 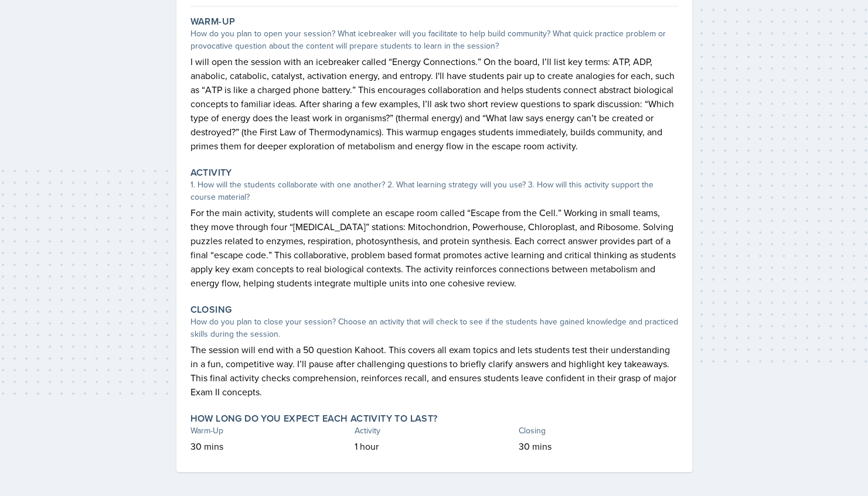 I want to click on p: I will open the session with an icebreaker called “Energy Connections.” On the board, I’ll list k..., so click(x=434, y=104).